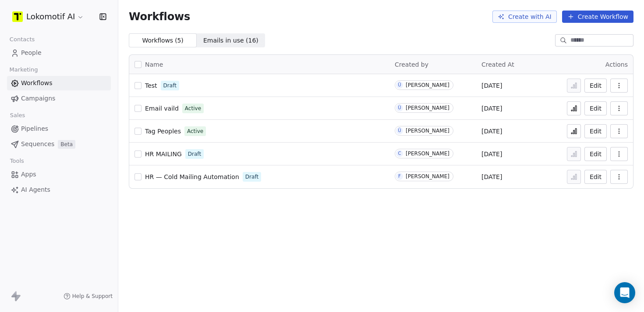 The height and width of the screenshot is (312, 644). Describe the element at coordinates (17, 161) in the screenshot. I see `span: Tools` at that location.